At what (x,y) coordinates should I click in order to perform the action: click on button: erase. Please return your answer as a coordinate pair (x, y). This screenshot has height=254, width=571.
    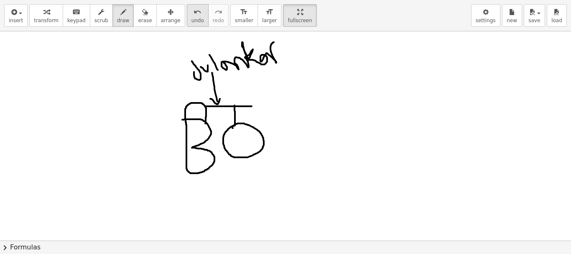
    Looking at the image, I should click on (145, 15).